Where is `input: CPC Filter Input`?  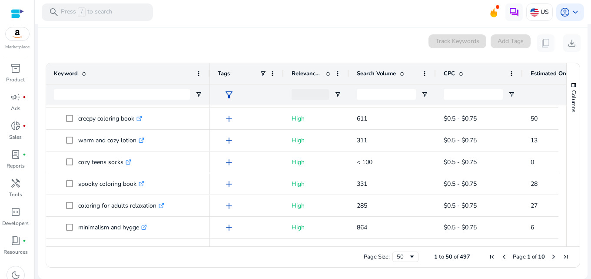
input: CPC Filter Input is located at coordinates (473, 94).